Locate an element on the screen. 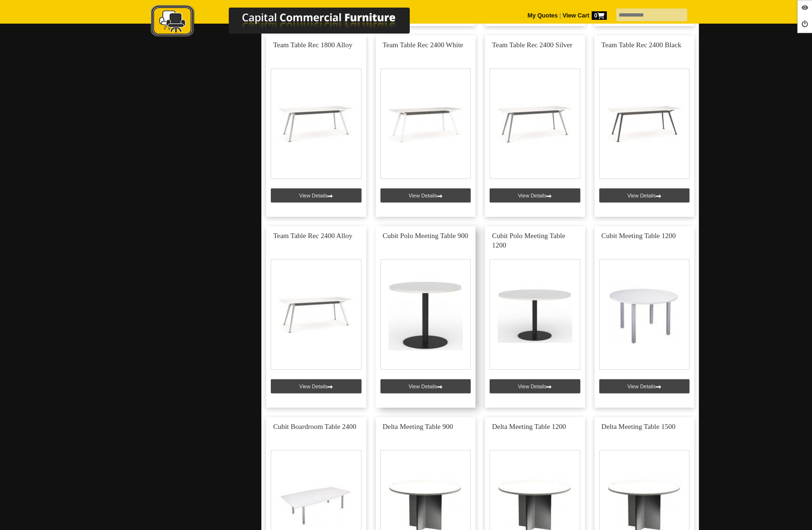  img: Capital Commercial Furniture Logo is located at coordinates (290, 22).